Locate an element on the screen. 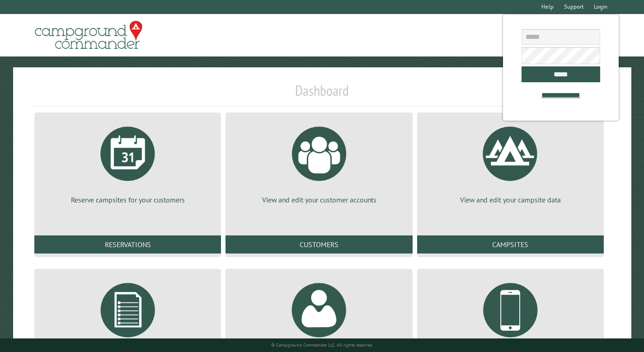  p: View and edit your campsite data is located at coordinates (510, 199).